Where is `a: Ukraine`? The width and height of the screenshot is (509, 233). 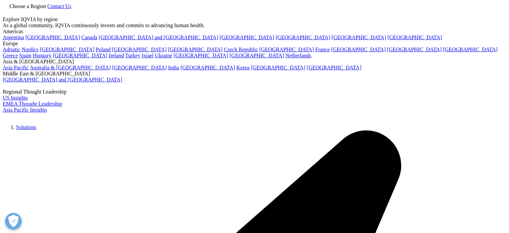
a: Ukraine is located at coordinates (164, 55).